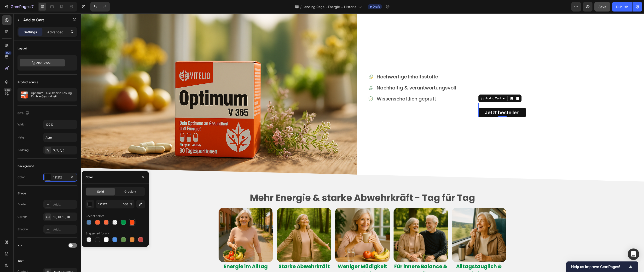 This screenshot has height=272, width=644. What do you see at coordinates (22, 204) in the screenshot?
I see `div: Border` at bounding box center [22, 204].